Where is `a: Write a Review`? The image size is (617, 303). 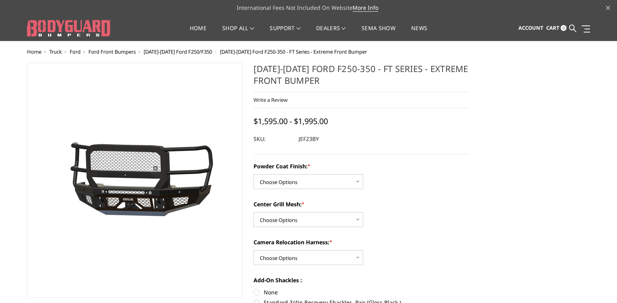 a: Write a Review is located at coordinates (271, 100).